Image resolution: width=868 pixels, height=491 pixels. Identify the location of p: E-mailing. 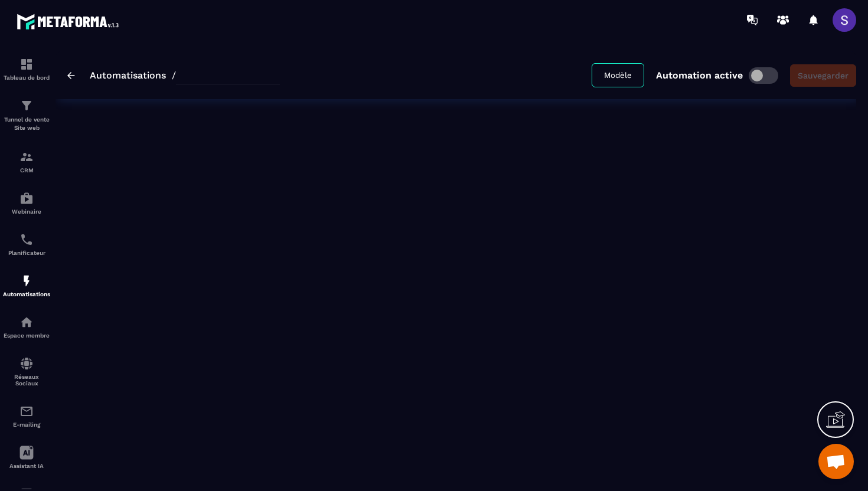
(27, 424).